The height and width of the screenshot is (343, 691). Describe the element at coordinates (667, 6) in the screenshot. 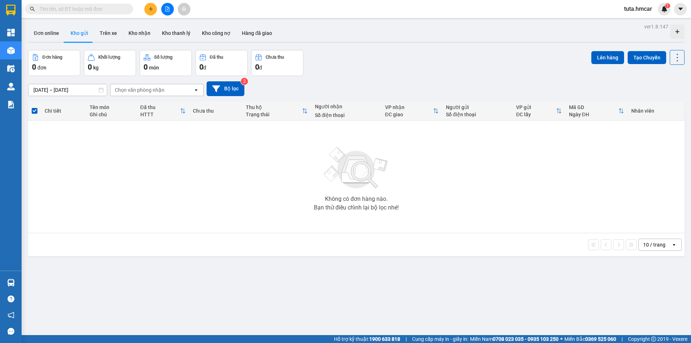

I see `span: 1` at that location.